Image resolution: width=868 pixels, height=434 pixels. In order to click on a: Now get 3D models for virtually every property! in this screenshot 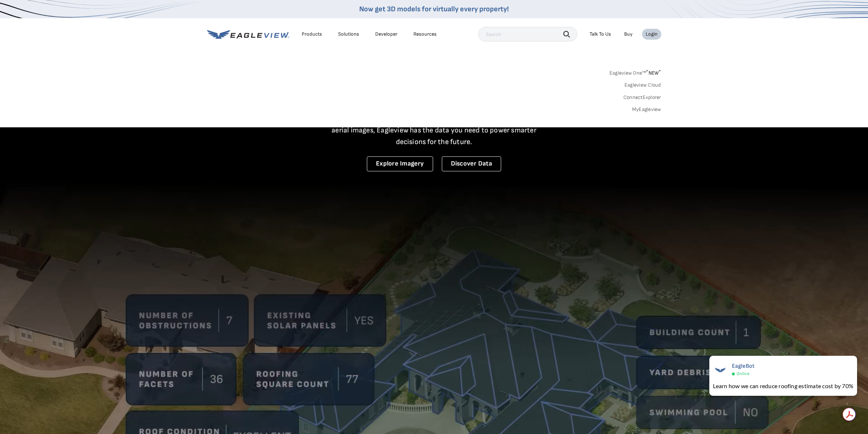, I will do `click(434, 9)`.